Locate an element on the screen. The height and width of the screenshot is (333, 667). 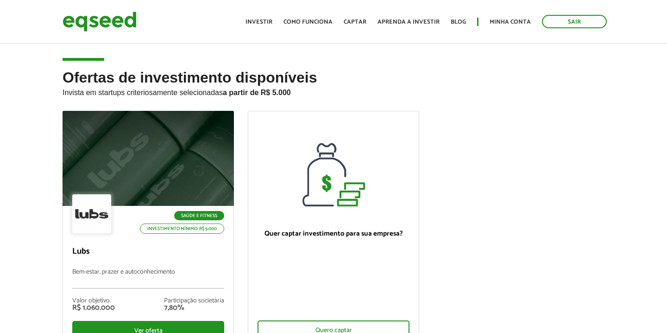
a: Captar is located at coordinates (355, 22).